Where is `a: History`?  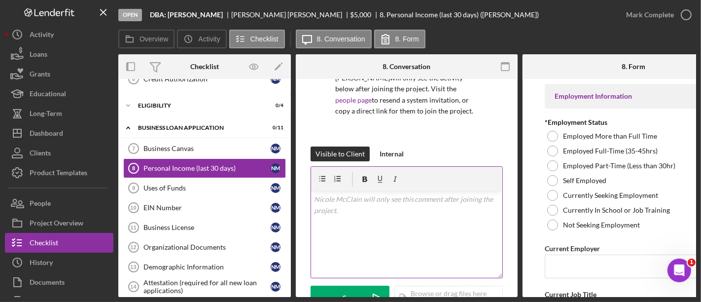
a: History is located at coordinates (59, 262).